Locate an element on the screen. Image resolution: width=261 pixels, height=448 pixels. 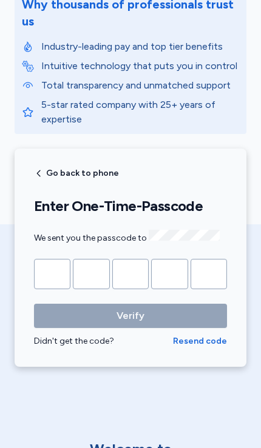
input: Please enter OTP character 1 is located at coordinates (52, 274).